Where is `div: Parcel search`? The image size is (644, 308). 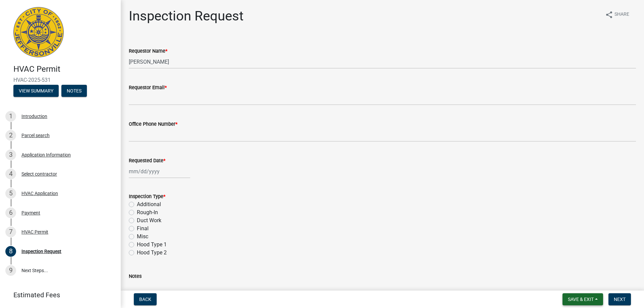
div: Parcel search is located at coordinates (36, 135).